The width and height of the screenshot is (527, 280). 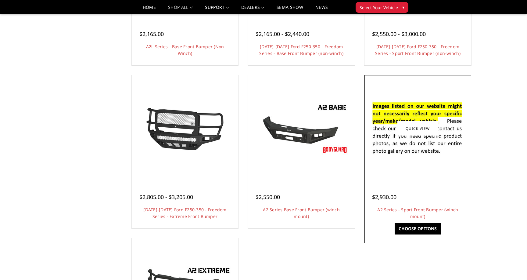 I want to click on span: $2,930.00, so click(x=385, y=197).